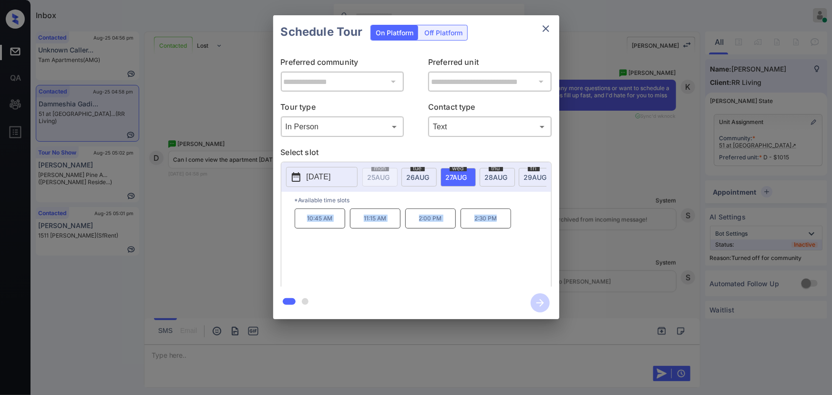 This screenshot has width=832, height=395. What do you see at coordinates (490, 64) in the screenshot?
I see `p: Preferred unit` at bounding box center [490, 64].